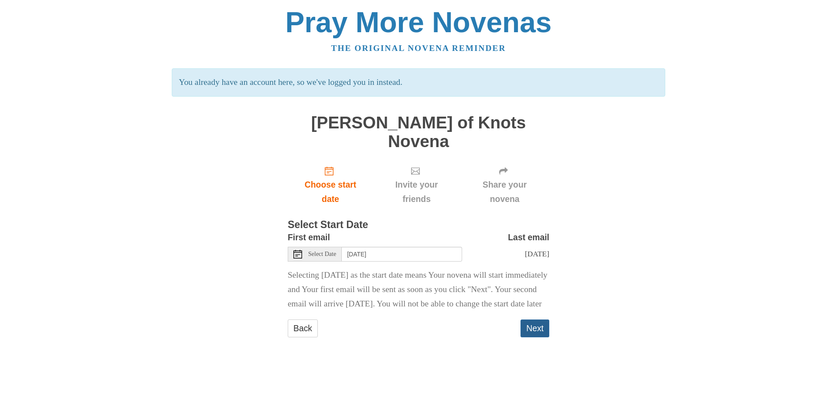  What do you see at coordinates (535, 329) in the screenshot?
I see `button: Next` at bounding box center [535, 329].